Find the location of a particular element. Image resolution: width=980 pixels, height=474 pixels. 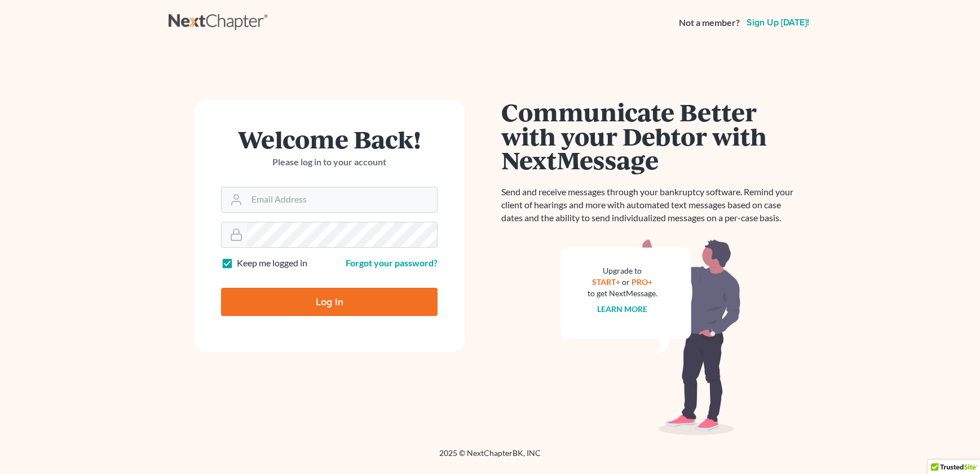

div: to get NextMessage. is located at coordinates (623, 293).